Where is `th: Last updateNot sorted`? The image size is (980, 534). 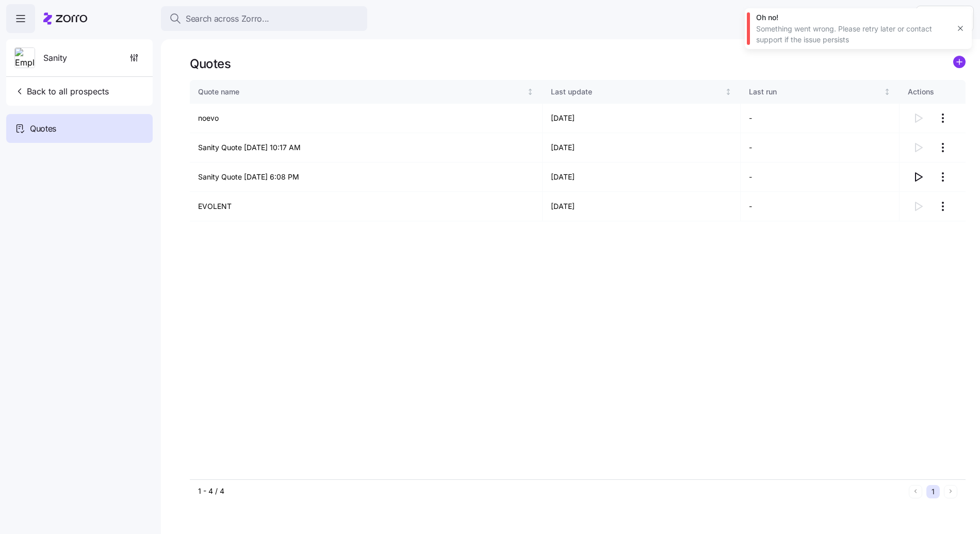 th: Last updateNot sorted is located at coordinates (641, 92).